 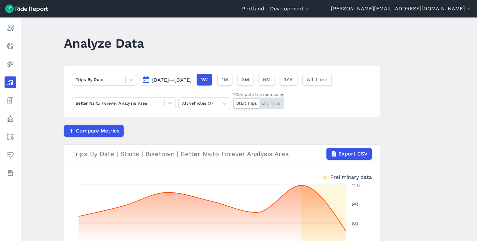 I want to click on a: Areas, so click(x=10, y=137).